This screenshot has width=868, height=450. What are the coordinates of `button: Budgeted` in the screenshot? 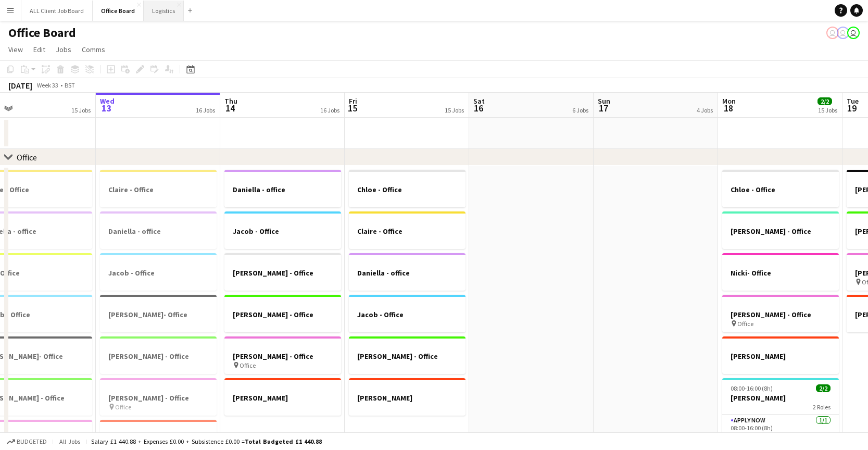 It's located at (26, 441).